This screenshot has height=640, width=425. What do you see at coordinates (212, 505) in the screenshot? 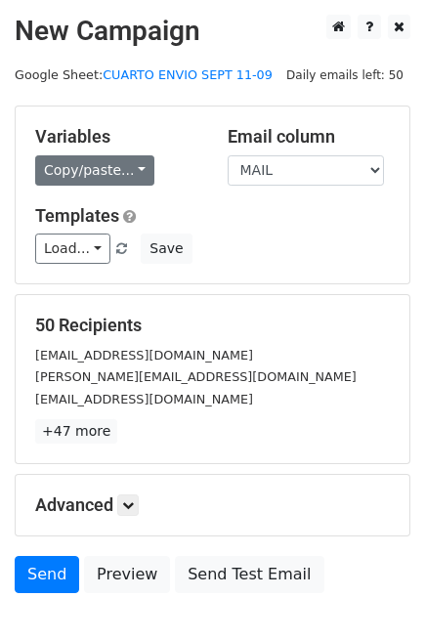
I see `h5: Advanced` at bounding box center [212, 505].